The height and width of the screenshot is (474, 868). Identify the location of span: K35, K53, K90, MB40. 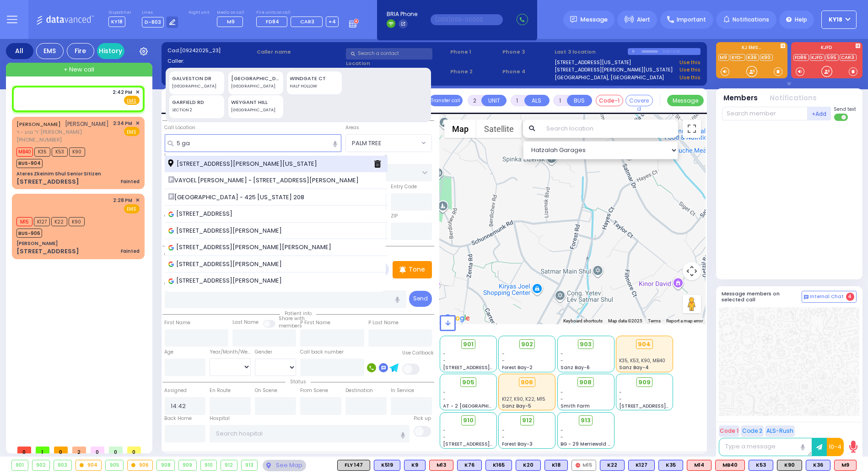
(642, 361).